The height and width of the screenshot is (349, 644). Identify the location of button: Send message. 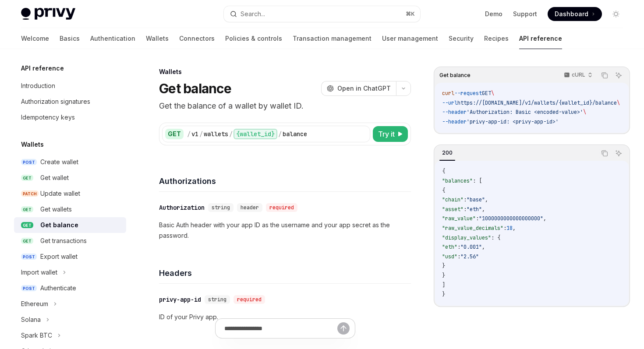
(343, 328).